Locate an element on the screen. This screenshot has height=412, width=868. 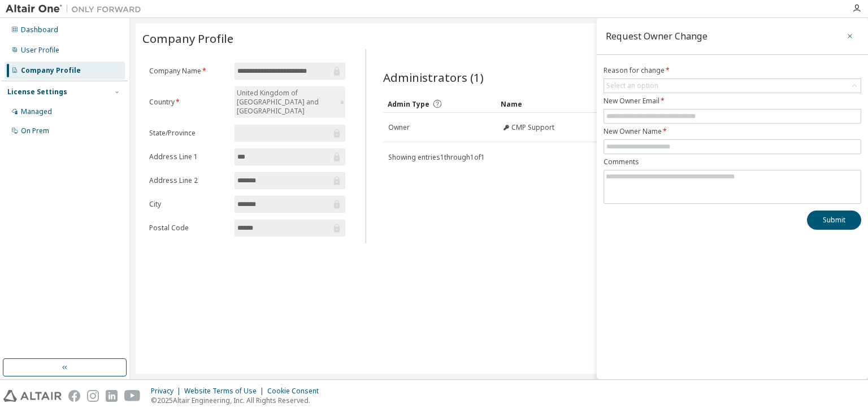
p: © 2025 Altair Engineering, Inc. All Rights Reserved. is located at coordinates (238, 400).